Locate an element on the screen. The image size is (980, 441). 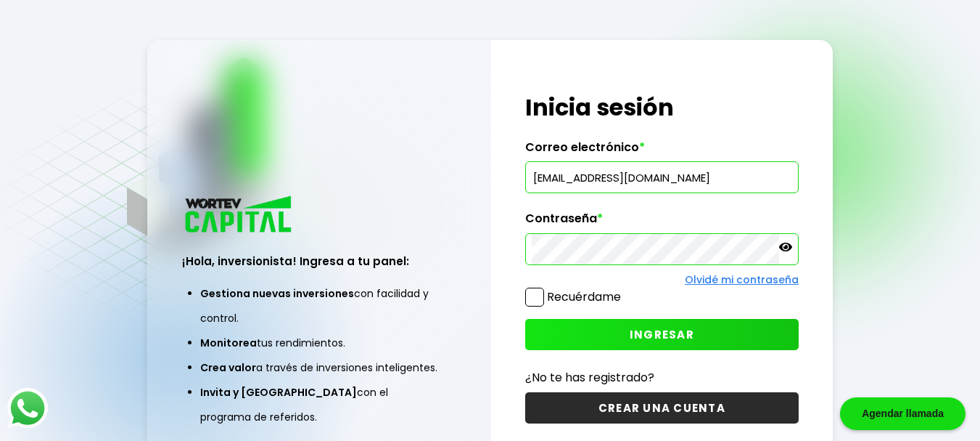
h3: ¡Hola, inversionista! Ingresa a tu panel: is located at coordinates (320, 260).